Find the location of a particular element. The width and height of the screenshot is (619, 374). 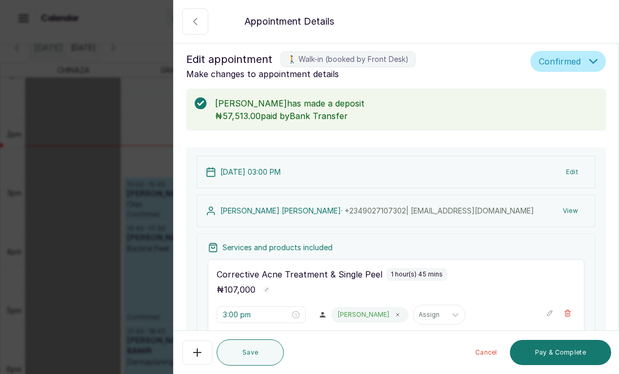

span: 107,000 is located at coordinates (240, 290).